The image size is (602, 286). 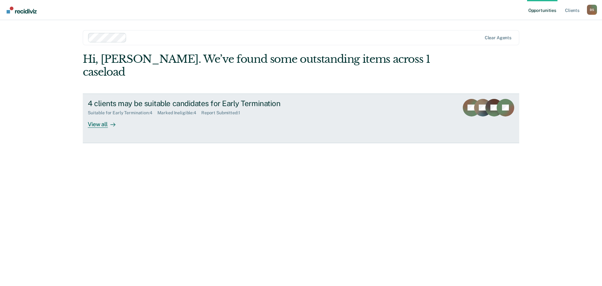 I want to click on button: Profile dropdown button, so click(x=592, y=10).